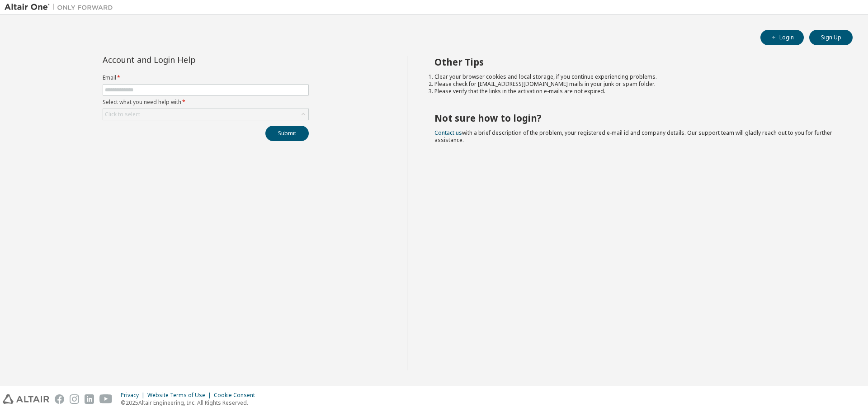 The image size is (868, 412). Describe the element at coordinates (134, 395) in the screenshot. I see `div: Privacy` at that location.